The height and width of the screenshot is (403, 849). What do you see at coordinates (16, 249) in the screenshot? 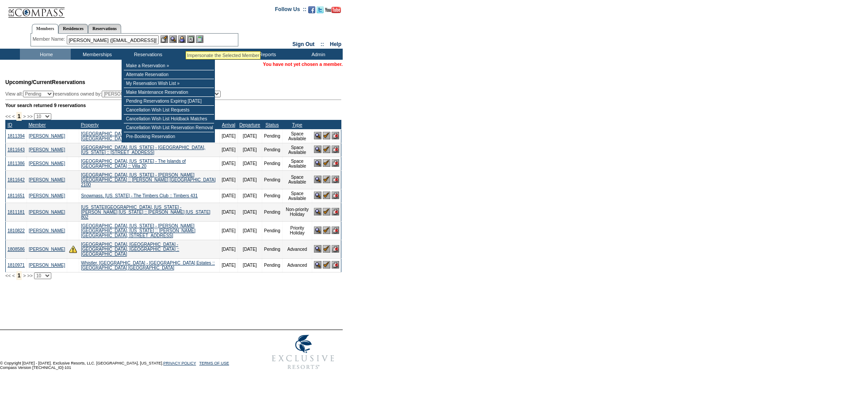
I see `a: 1808586` at bounding box center [16, 249].